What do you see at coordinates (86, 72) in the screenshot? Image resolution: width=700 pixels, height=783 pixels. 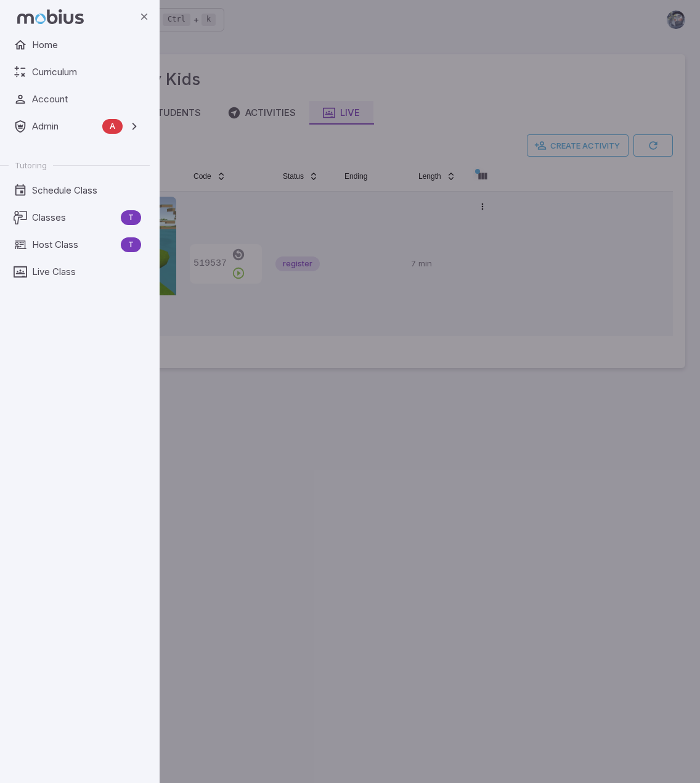 I see `span: Curriculum` at bounding box center [86, 72].